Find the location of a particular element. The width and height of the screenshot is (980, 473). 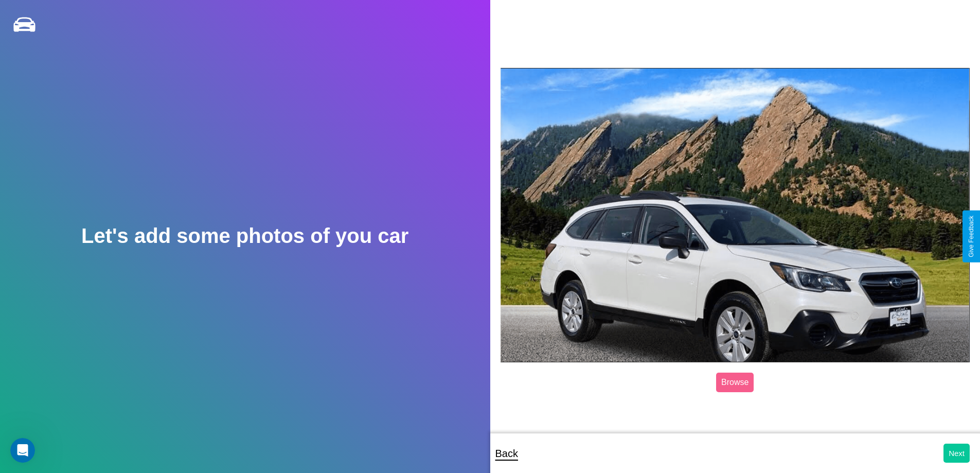

h2: Let's add some photos of you car is located at coordinates (245, 236).